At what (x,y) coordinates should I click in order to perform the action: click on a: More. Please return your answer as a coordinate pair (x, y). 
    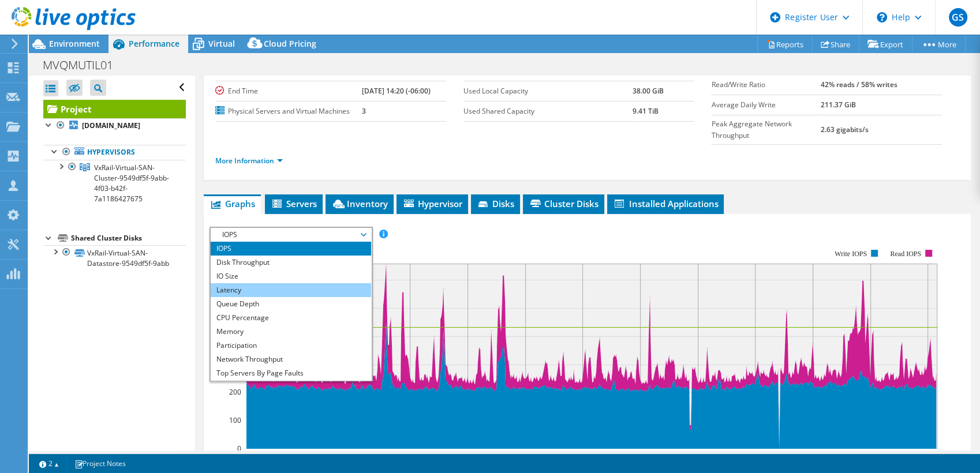
    Looking at the image, I should click on (939, 44).